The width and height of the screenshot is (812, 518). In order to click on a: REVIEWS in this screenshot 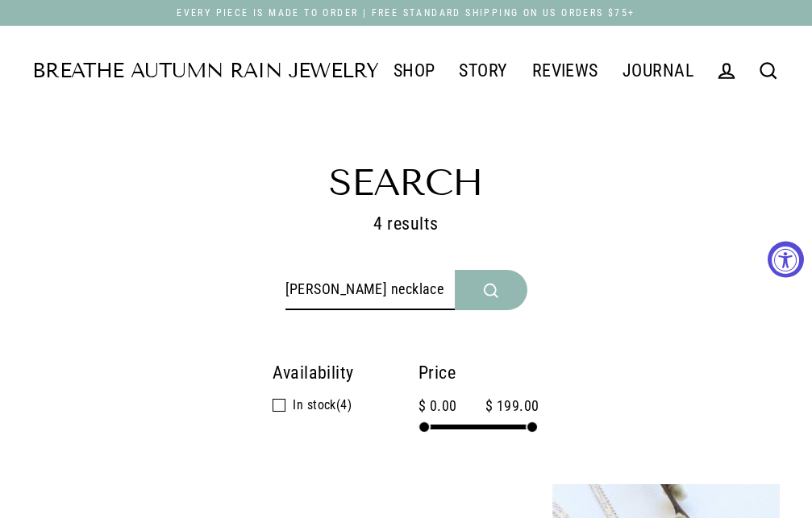, I will do `click(565, 71)`.